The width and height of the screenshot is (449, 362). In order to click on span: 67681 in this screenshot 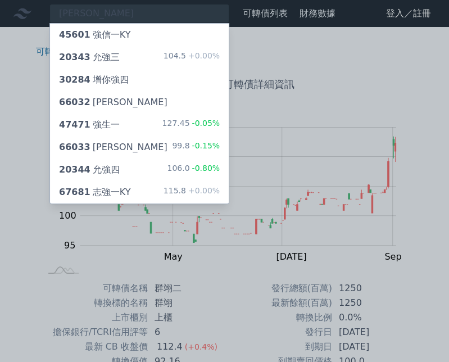, I will do `click(75, 192)`.